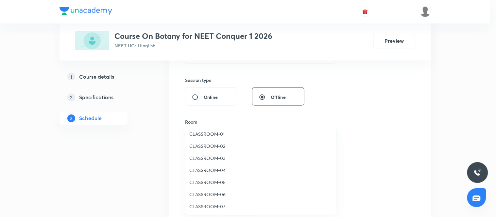 This screenshot has width=496, height=217. Describe the element at coordinates (261, 134) in the screenshot. I see `span: CLASSROOM-01` at that location.